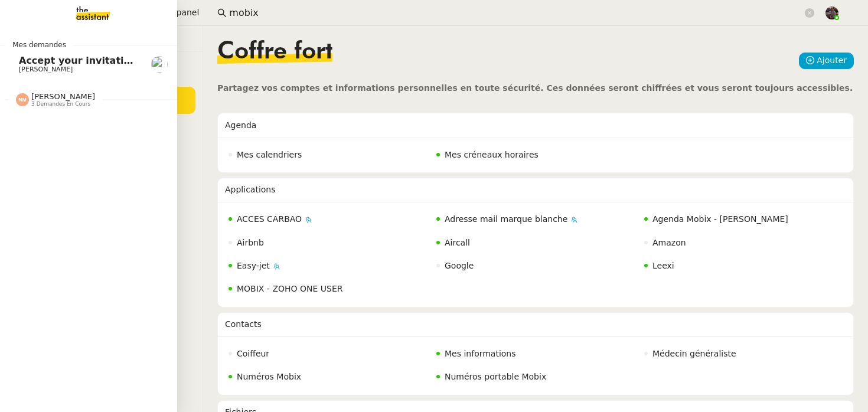 The image size is (868, 412). Describe the element at coordinates (275, 52) in the screenshot. I see `span: Coffre fort` at that location.